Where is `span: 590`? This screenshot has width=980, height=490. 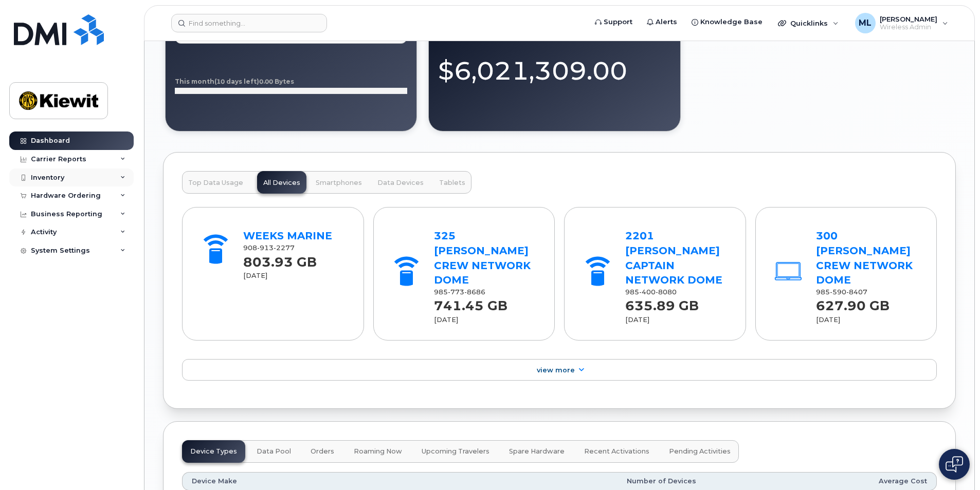
span: 590 is located at coordinates (838, 291).